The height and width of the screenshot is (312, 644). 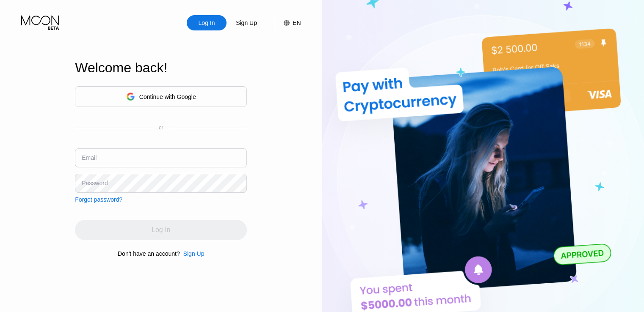 I want to click on div: Forgot password?, so click(x=99, y=200).